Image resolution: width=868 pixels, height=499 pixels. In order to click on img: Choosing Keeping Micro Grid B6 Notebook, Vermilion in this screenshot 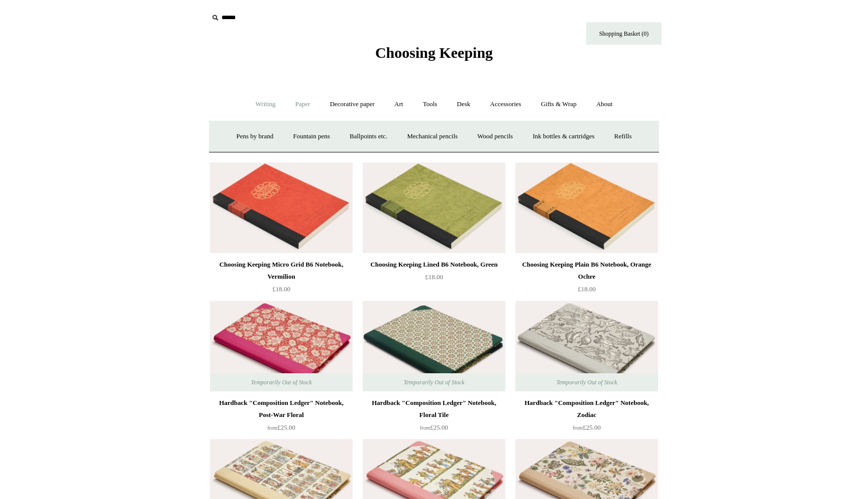, I will do `click(281, 207)`.